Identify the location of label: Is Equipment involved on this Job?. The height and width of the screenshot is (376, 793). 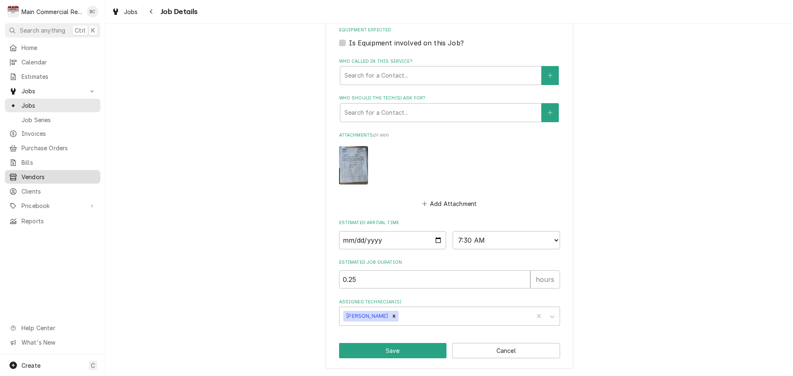
(406, 43).